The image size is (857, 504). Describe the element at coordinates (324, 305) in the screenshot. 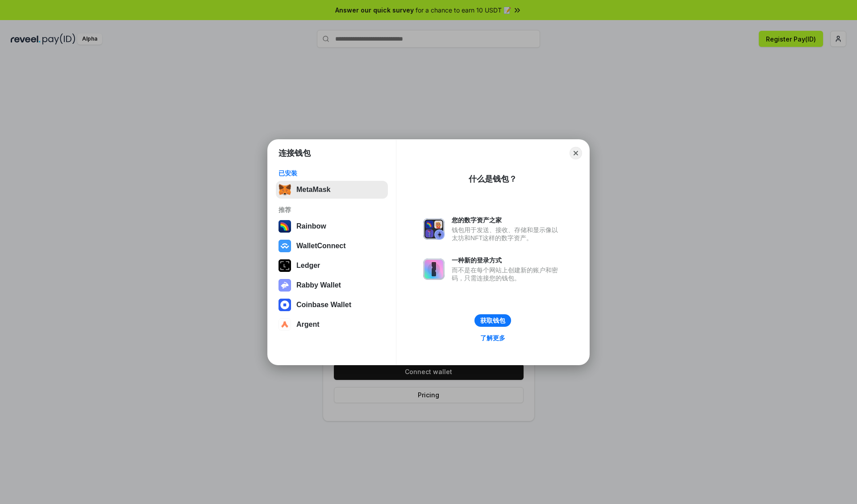

I see `div: Coinbase Wallet` at that location.